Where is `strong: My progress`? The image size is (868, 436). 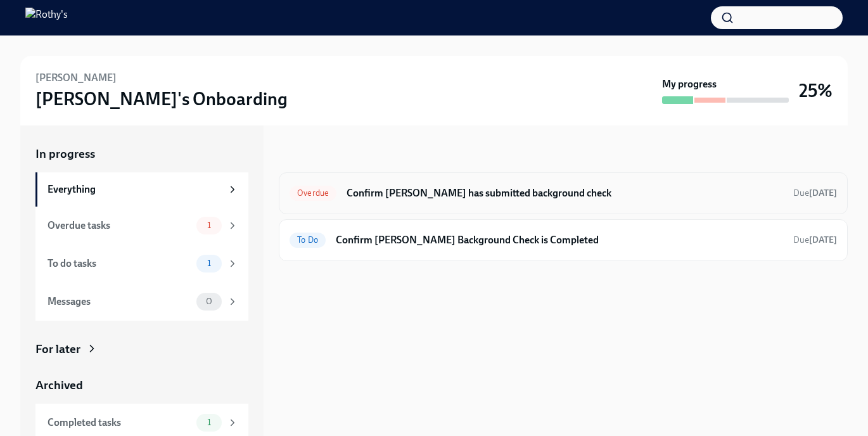
strong: My progress is located at coordinates (689, 84).